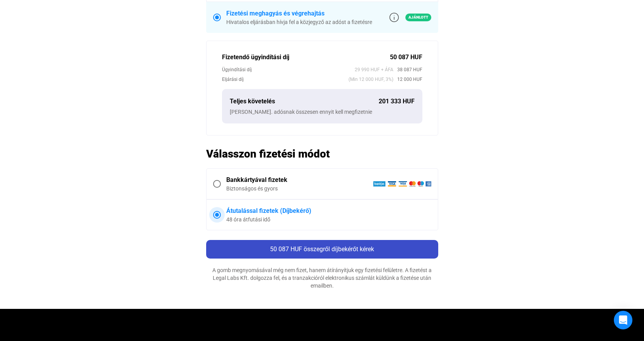 The image size is (644, 341). What do you see at coordinates (322, 278) in the screenshot?
I see `div: A gomb megnyomásával még nem fizet, hanem átírányítjuk egy fizetési felületre. A fizetést a Legal...` at bounding box center [322, 278].